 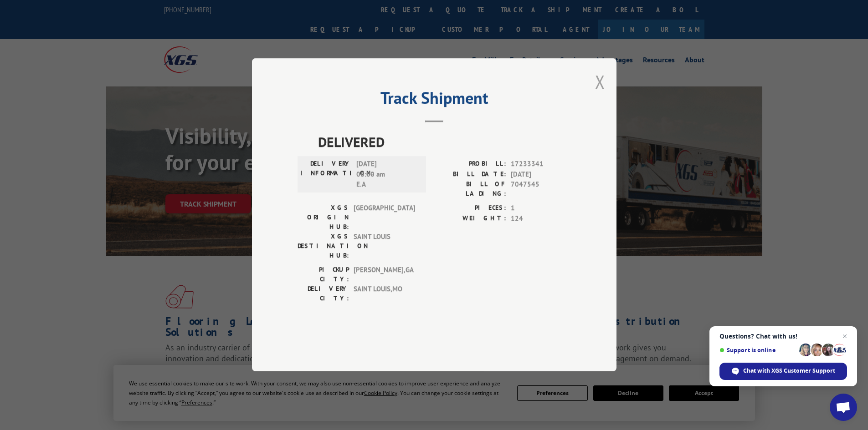 What do you see at coordinates (470, 190) in the screenshot?
I see `label: BILL OF LADING:` at bounding box center [470, 190].